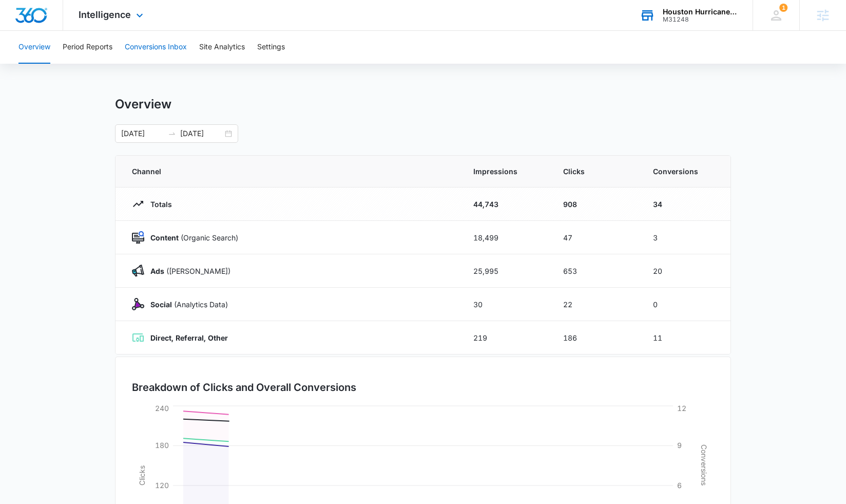 This screenshot has width=846, height=504. Describe the element at coordinates (505, 304) in the screenshot. I see `td: 30` at that location.